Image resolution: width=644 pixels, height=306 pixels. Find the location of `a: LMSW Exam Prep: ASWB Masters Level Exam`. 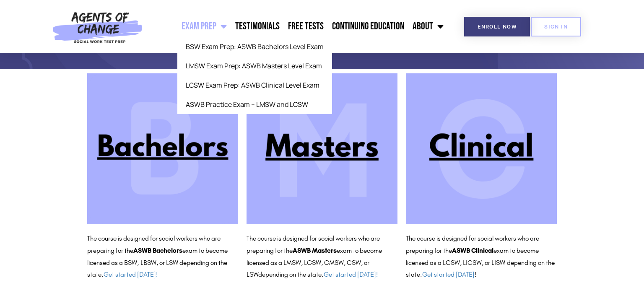

a: LMSW Exam Prep: ASWB Masters Level Exam is located at coordinates (255, 65).